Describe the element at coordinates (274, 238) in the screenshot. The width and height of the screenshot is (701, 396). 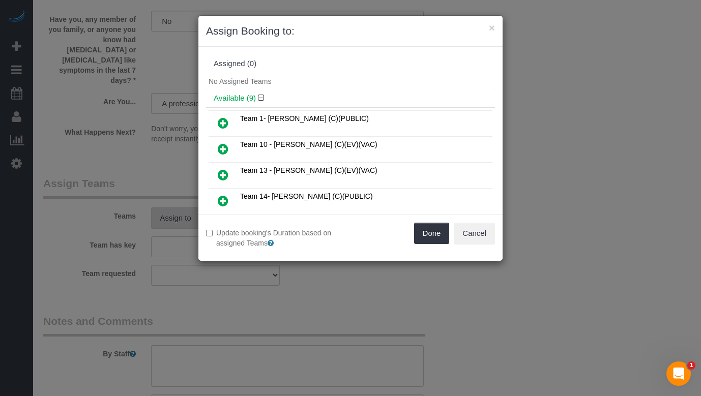
I see `label: Update booking's Duration based on assigned Teams` at that location.